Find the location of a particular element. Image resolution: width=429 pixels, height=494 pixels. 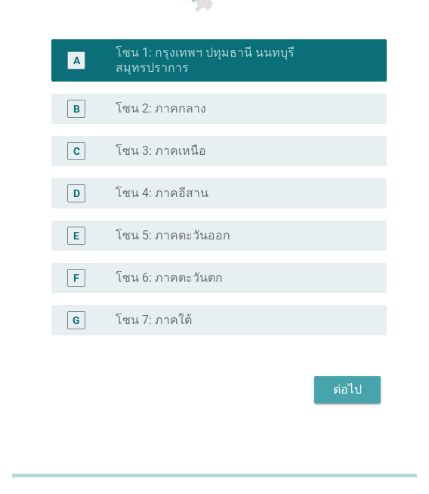

button: ต่อไป is located at coordinates (347, 390).